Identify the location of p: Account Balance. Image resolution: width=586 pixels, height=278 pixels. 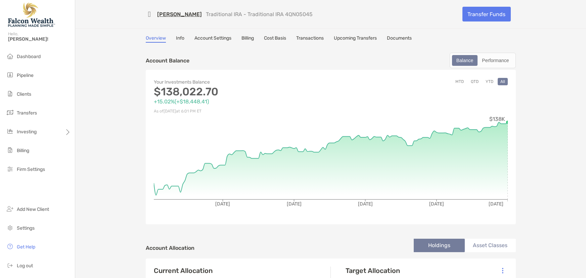
(167, 60).